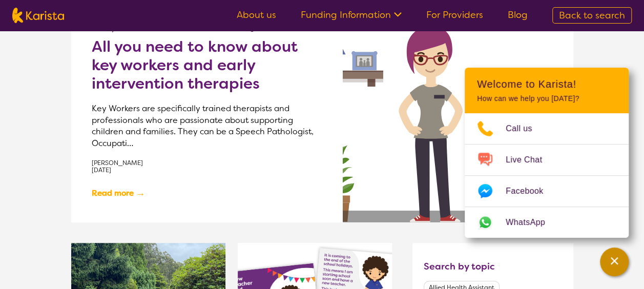 This screenshot has width=644, height=289. What do you see at coordinates (547, 153) in the screenshot?
I see `div: Channel Menu` at bounding box center [547, 153].